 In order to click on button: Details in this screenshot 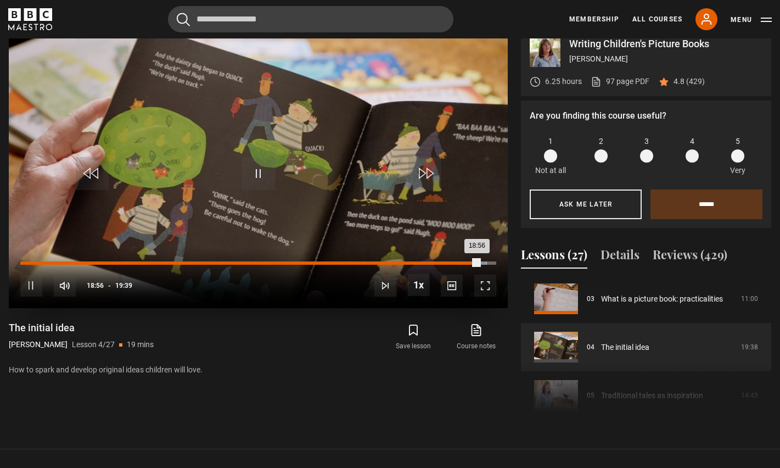, I will do `click(620, 257)`.